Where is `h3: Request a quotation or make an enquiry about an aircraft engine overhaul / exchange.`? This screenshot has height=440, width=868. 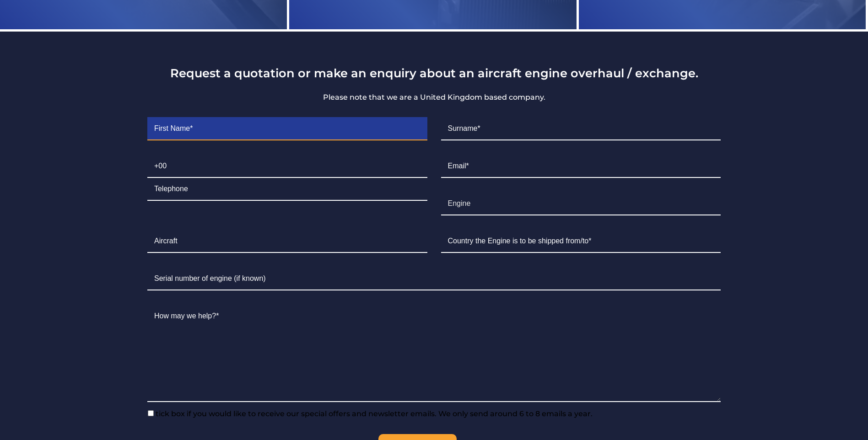
h3: Request a quotation or make an enquiry about an aircraft engine overhaul / exchange. is located at coordinates (434, 73).